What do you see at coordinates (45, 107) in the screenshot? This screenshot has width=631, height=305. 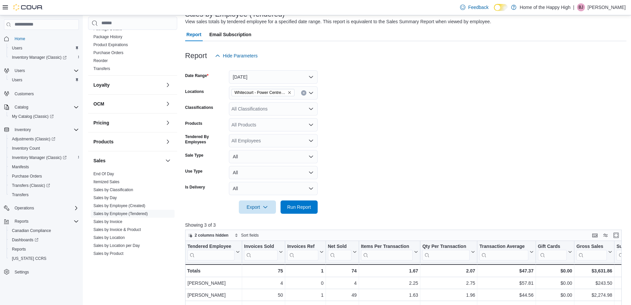 I see `span: Catalog` at bounding box center [45, 107].